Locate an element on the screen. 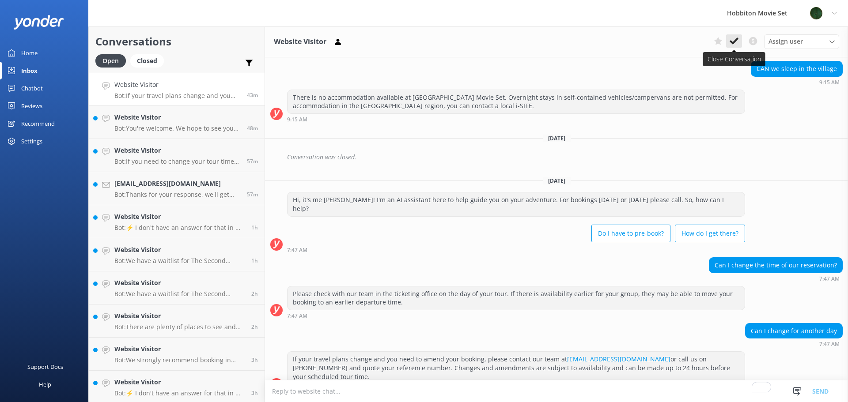 The width and height of the screenshot is (848, 402). div: Inbox is located at coordinates (29, 71).